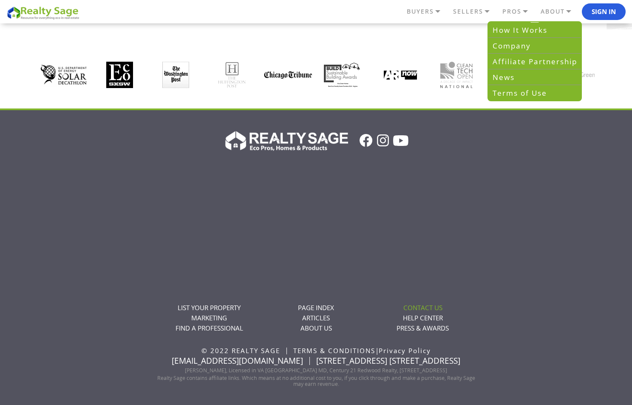 Image resolution: width=632 pixels, height=405 pixels. I want to click on a: Terms of Use, so click(535, 93).